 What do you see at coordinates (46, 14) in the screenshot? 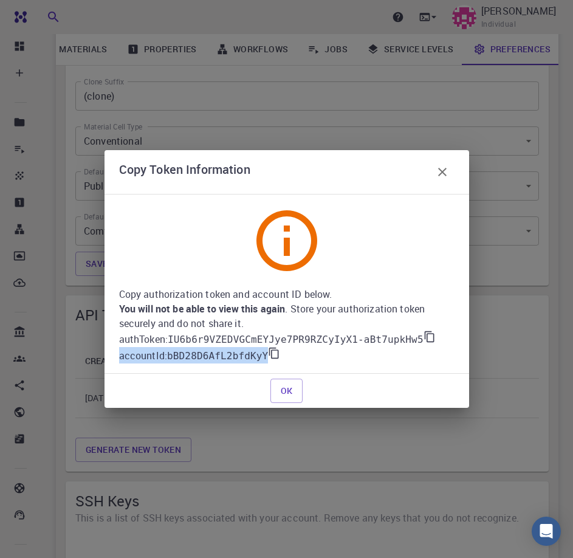
I see `span: Soporte` at bounding box center [46, 14].